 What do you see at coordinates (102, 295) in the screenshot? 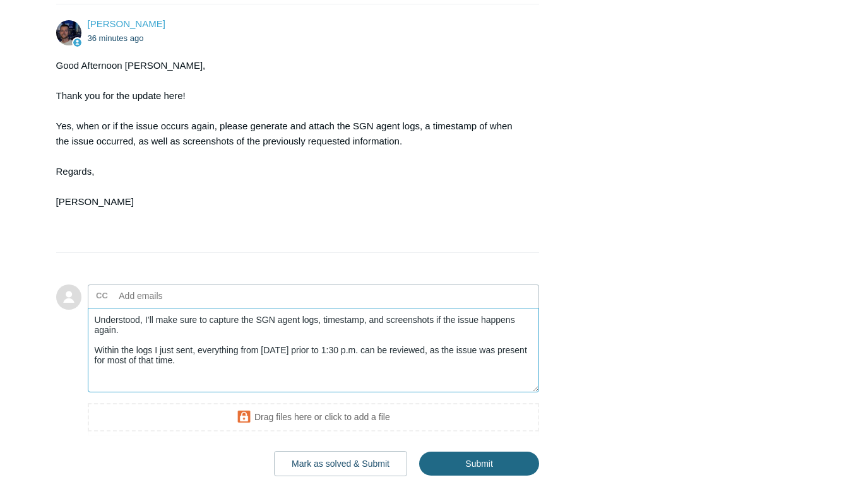
I see `label: CC` at bounding box center [102, 295].